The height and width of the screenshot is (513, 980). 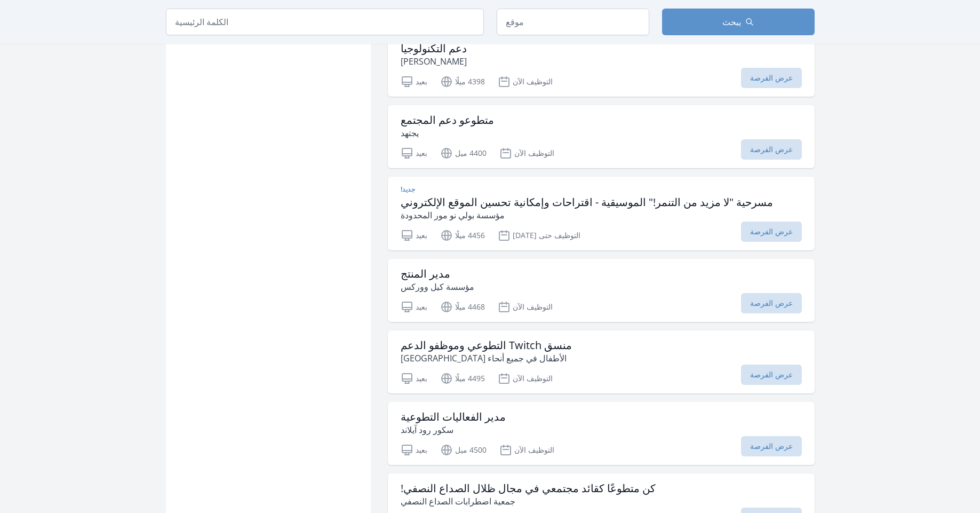 What do you see at coordinates (458, 502) in the screenshot?
I see `font: جمعية اضطرابات الصداع النصفي` at bounding box center [458, 502].